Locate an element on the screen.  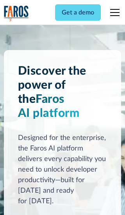
span: Faros AI platform is located at coordinates (49, 106).